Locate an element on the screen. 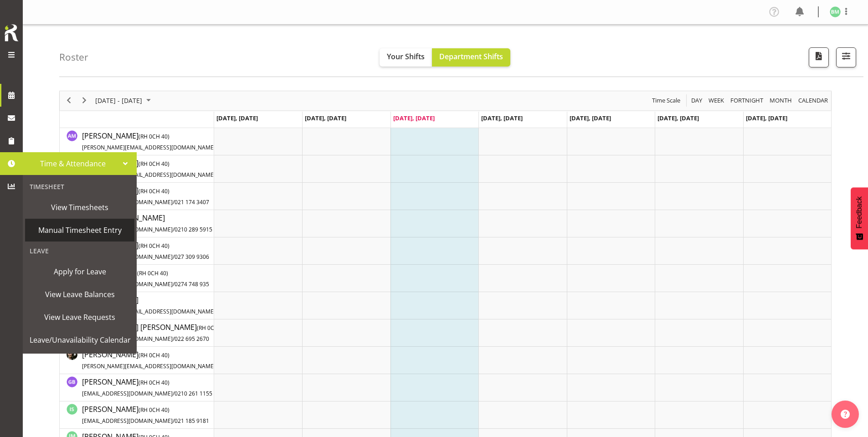 This screenshot has width=868, height=437. button: Department Shifts is located at coordinates (471, 58).